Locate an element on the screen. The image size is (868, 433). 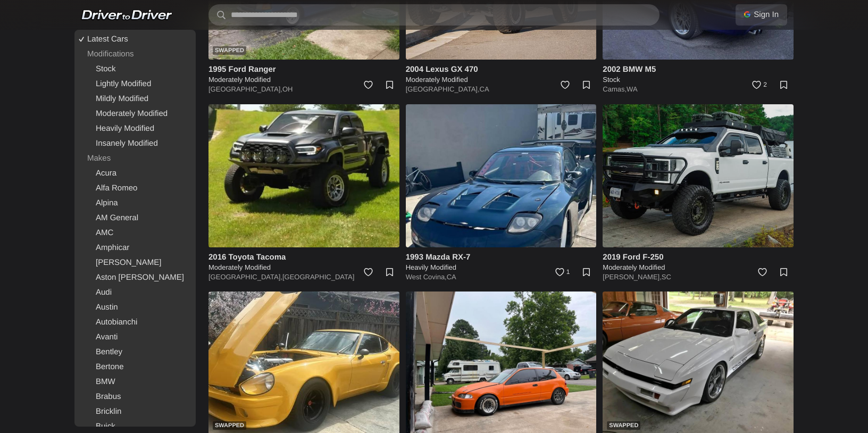
a: Acura is located at coordinates (135, 173).